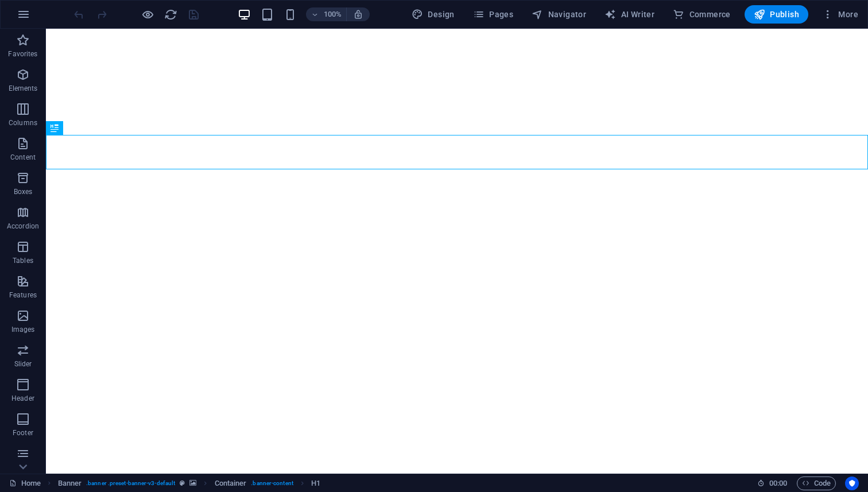  What do you see at coordinates (23, 192) in the screenshot?
I see `p: Boxes` at bounding box center [23, 192].